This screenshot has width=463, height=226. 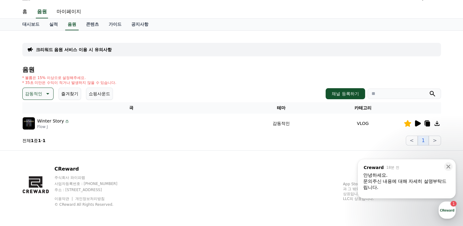 I want to click on p: CReward, so click(x=92, y=169).